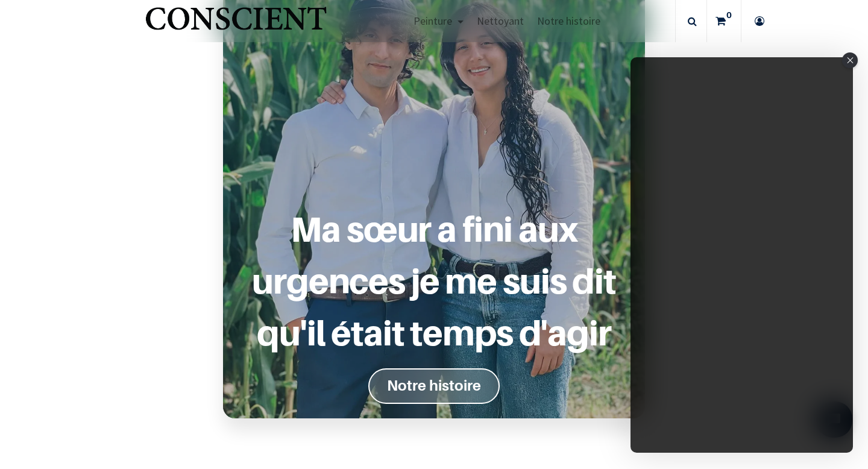 This screenshot has width=868, height=469. I want to click on p: Ma sœur a fini aux urgences je me suis dit qu'il était temps d'agir, so click(434, 281).